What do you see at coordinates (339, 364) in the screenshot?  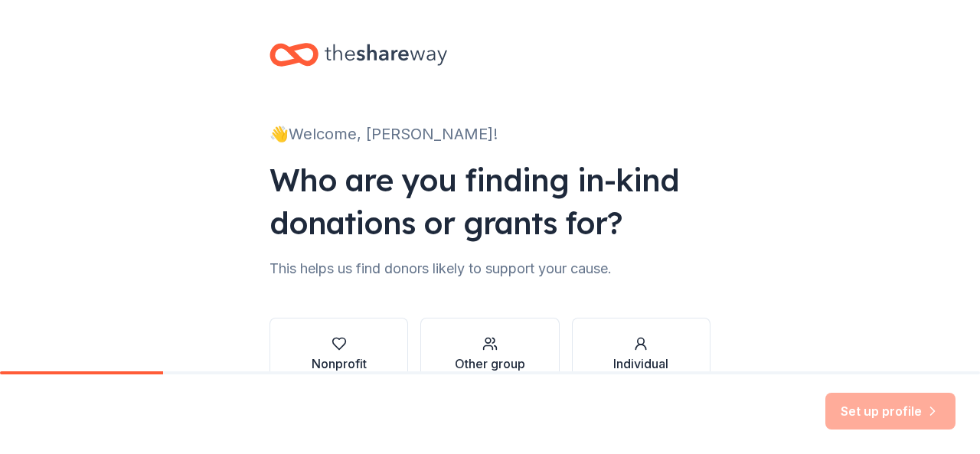 I see `div: Nonprofit` at bounding box center [339, 364].